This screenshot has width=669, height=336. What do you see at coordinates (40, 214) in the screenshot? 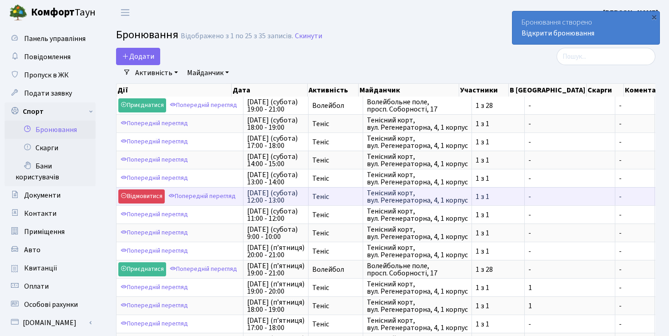
I see `span: Контакти` at bounding box center [40, 214].